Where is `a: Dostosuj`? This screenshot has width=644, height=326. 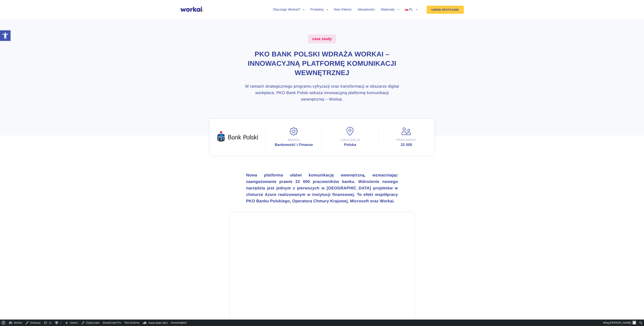 a: Dostosuj is located at coordinates (33, 323).